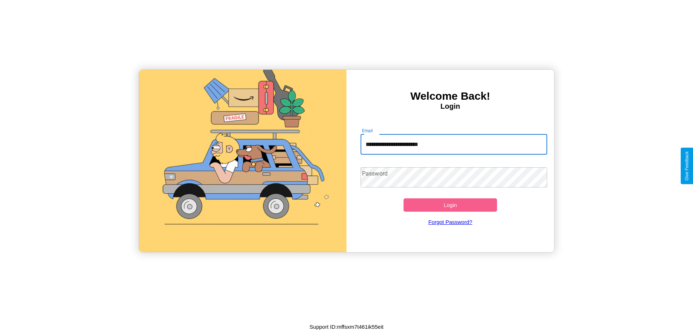 This screenshot has height=332, width=693. Describe the element at coordinates (367, 130) in the screenshot. I see `label: Email` at that location.